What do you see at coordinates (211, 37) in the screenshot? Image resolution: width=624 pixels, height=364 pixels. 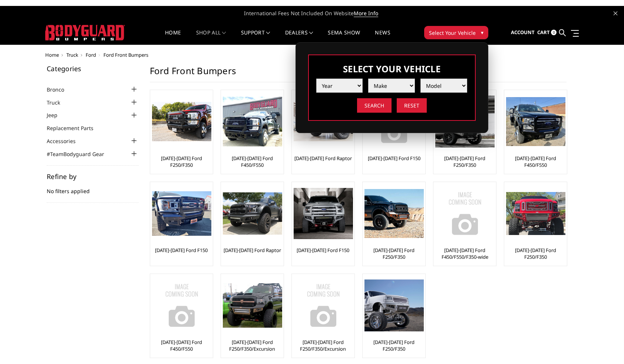 I see `a: shop all` at bounding box center [211, 37].